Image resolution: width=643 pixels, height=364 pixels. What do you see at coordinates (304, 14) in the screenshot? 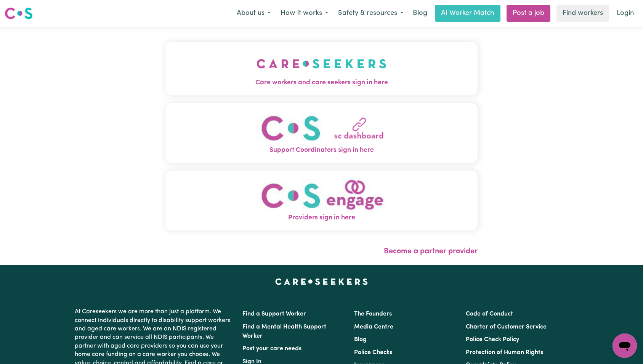
I see `button: How it works` at bounding box center [304, 14].